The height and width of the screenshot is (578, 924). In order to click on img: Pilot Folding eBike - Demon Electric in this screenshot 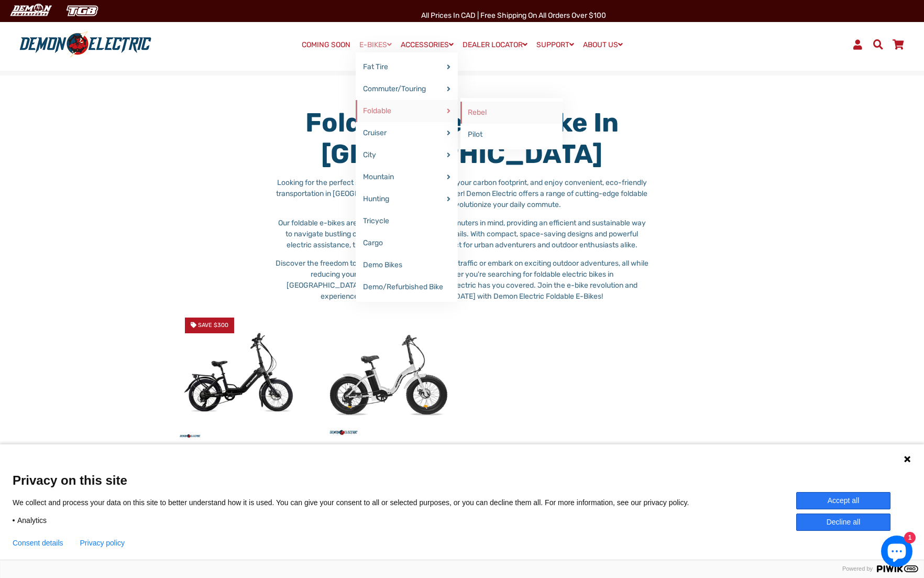, I will do `click(389, 375)`.